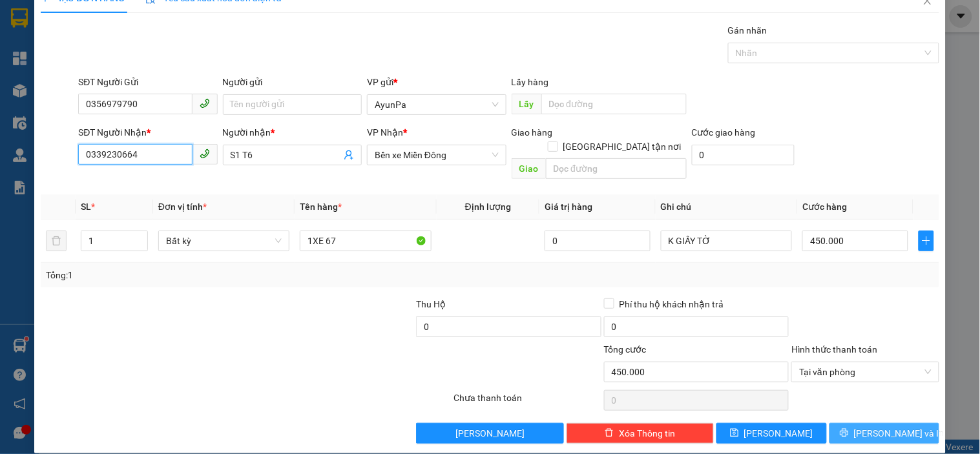  What do you see at coordinates (224, 241) in the screenshot?
I see `span: Bất kỳ` at bounding box center [224, 241].